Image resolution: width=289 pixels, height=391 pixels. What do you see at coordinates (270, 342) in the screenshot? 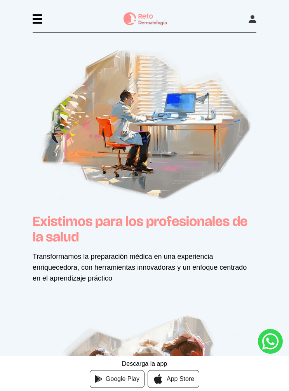
I see `a: whatsapp button` at bounding box center [270, 342].